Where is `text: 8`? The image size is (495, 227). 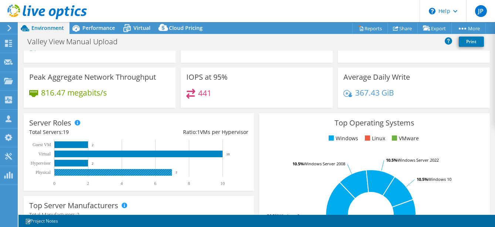 text: 8 is located at coordinates (189, 184).